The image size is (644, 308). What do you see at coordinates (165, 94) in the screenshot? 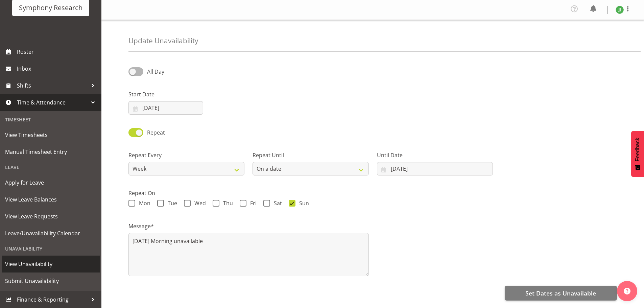
I see `label: Start Date` at bounding box center [165, 94].